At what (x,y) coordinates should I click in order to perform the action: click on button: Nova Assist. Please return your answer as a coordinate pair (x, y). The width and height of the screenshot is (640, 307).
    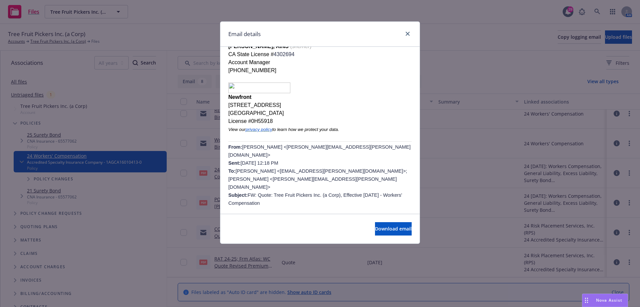
    Looking at the image, I should click on (605, 300).